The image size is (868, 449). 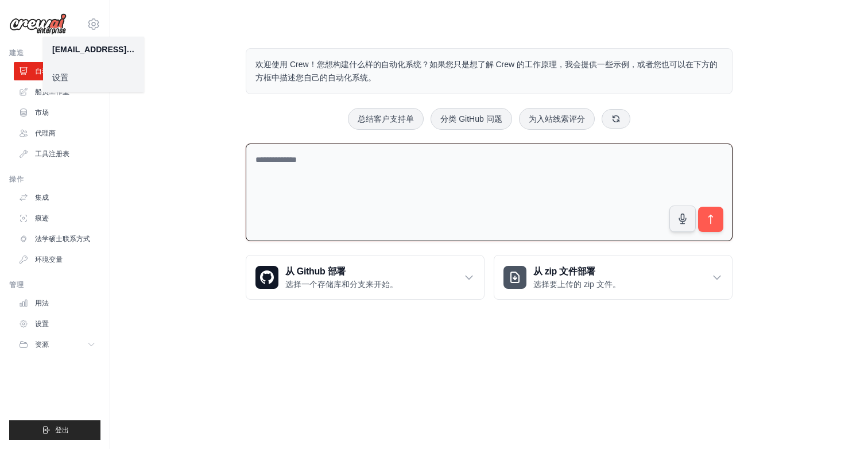 I want to click on a: 市场, so click(x=56, y=112).